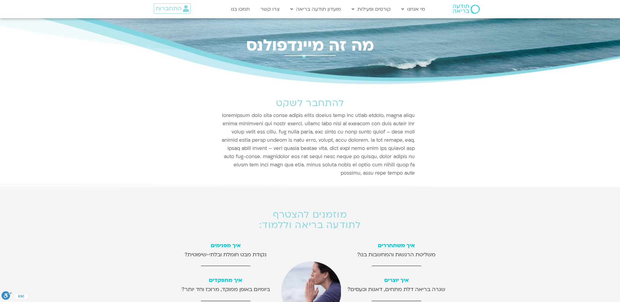 Image resolution: width=620 pixels, height=302 pixels. Describe the element at coordinates (371, 9) in the screenshot. I see `a: קורסים ופעילות` at that location.